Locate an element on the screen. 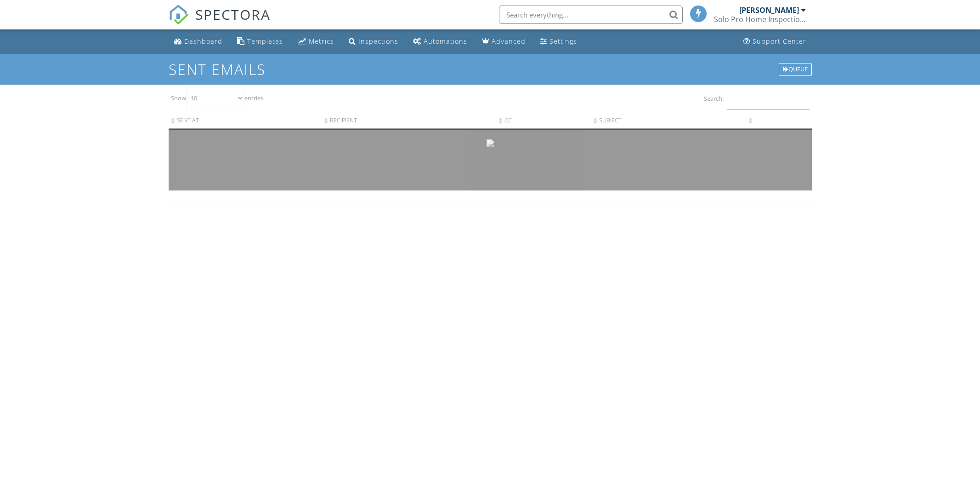 This screenshot has height=490, width=980. a: Dashboard is located at coordinates (198, 41).